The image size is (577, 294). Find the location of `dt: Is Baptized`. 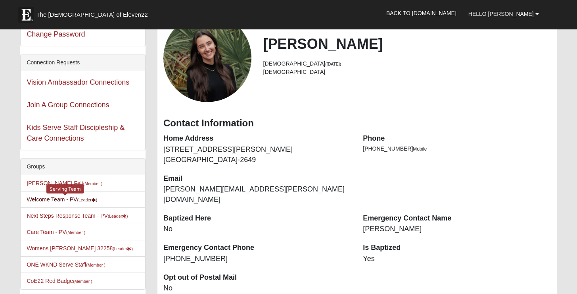

dt: Is Baptized is located at coordinates (457, 248).